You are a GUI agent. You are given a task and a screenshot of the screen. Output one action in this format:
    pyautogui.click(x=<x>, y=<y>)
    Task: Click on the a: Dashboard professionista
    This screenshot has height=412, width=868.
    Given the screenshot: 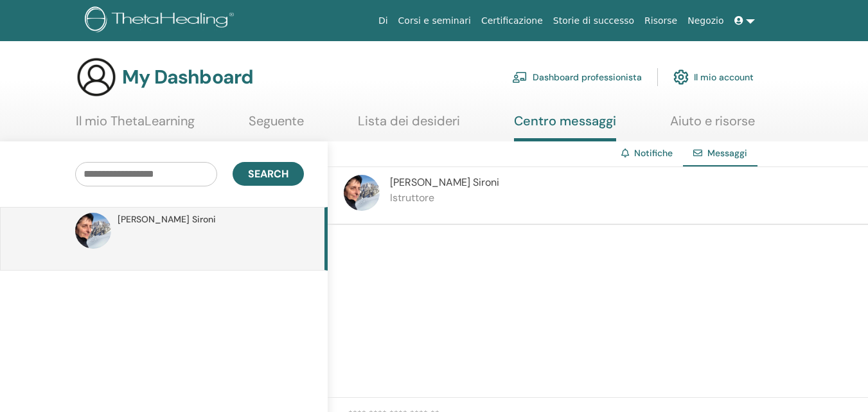 What is the action you would take?
    pyautogui.click(x=577, y=77)
    